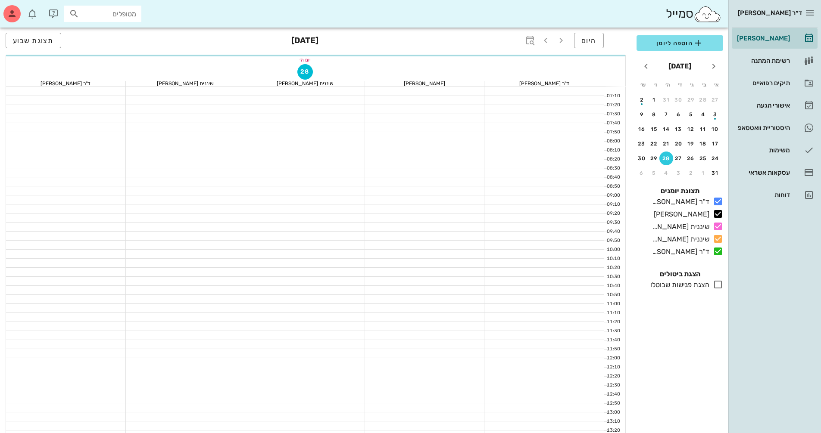 Image resolution: width=821 pixels, height=433 pixels. Describe the element at coordinates (654, 144) in the screenshot. I see `button: 22` at that location.